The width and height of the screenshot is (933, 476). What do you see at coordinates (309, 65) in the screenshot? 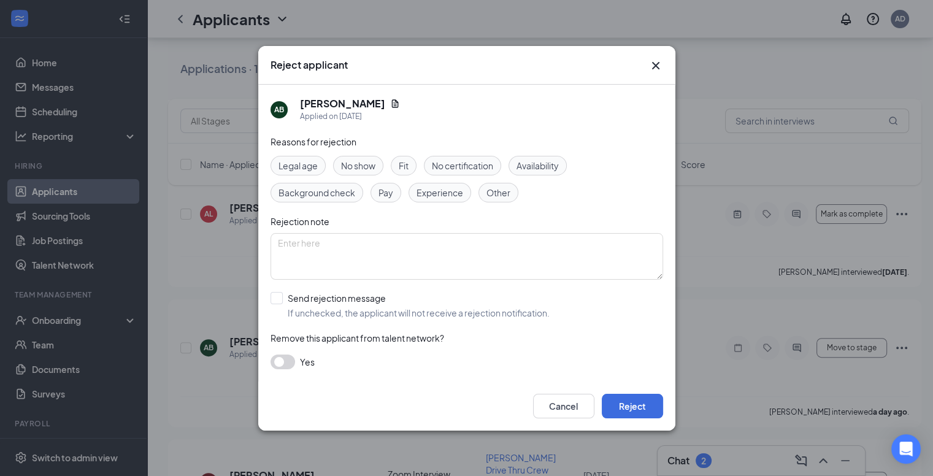
I see `h3: Reject applicant` at bounding box center [309, 65].